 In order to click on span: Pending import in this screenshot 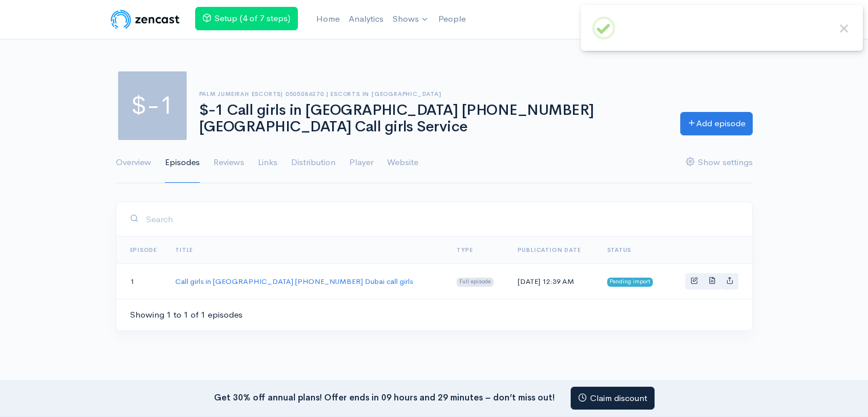, I will do `click(630, 282)`.